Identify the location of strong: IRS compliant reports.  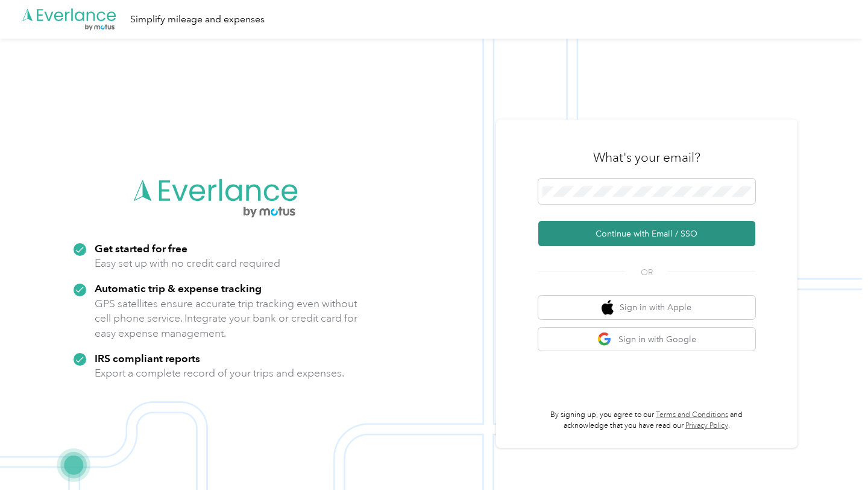
(147, 358).